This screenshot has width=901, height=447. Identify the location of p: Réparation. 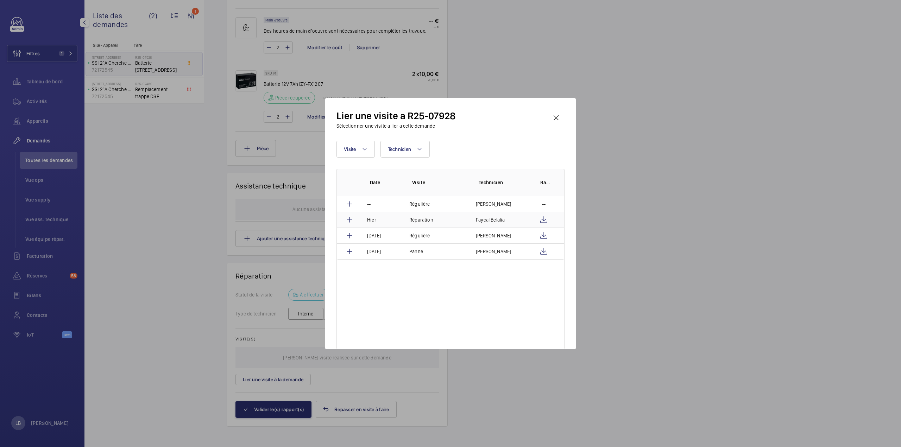
(421, 220).